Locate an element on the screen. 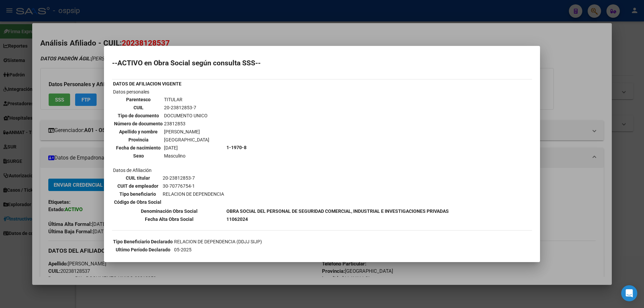  td: 23812853 is located at coordinates (186, 124).